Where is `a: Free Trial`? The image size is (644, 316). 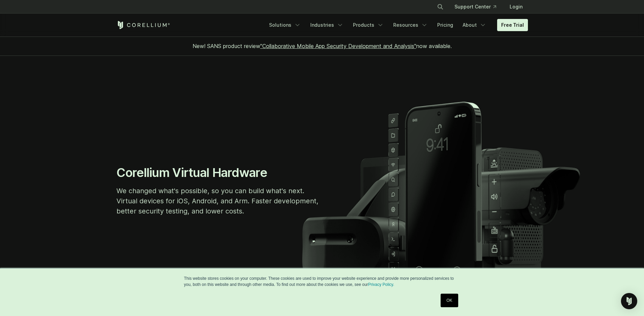 a: Free Trial is located at coordinates (513, 25).